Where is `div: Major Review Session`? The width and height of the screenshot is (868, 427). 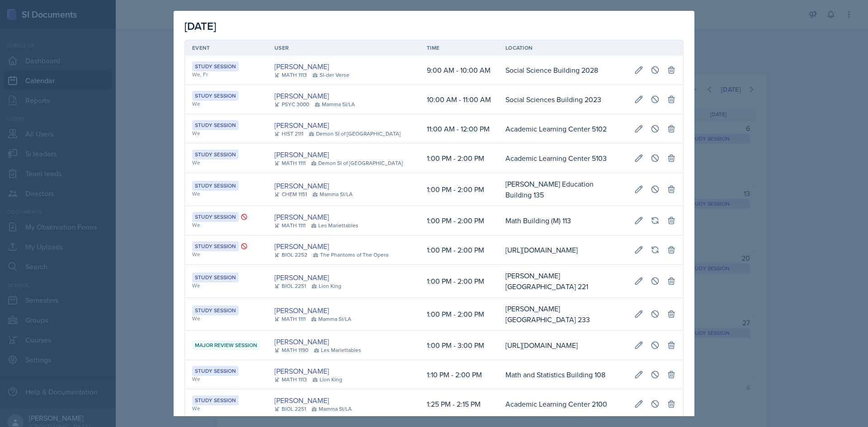
div: Major Review Session is located at coordinates (226, 345).